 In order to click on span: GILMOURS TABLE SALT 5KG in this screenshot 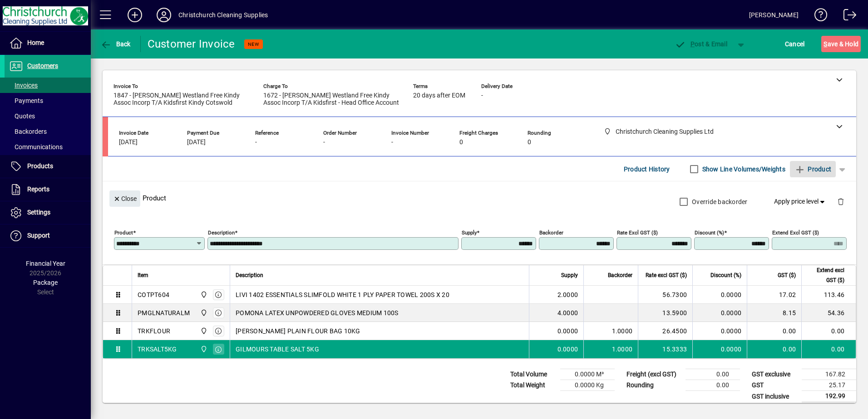, I will do `click(278, 350)`.